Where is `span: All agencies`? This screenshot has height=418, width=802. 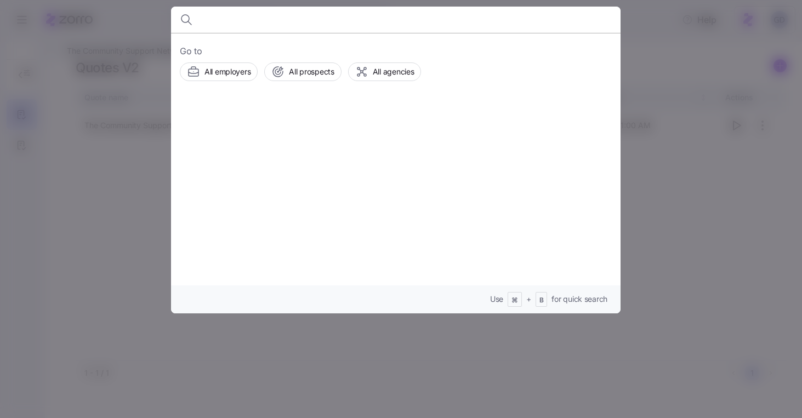
span: All agencies is located at coordinates (394, 72).